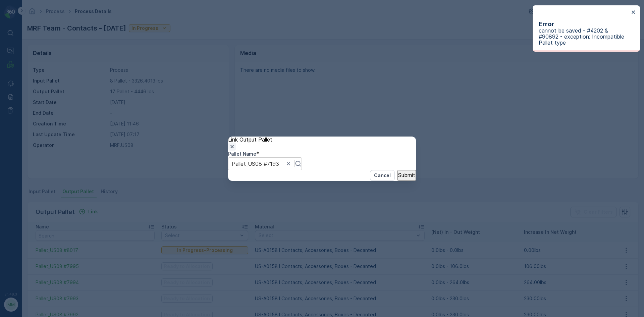  Describe the element at coordinates (242, 154) in the screenshot. I see `label: Pallet Name` at that location.